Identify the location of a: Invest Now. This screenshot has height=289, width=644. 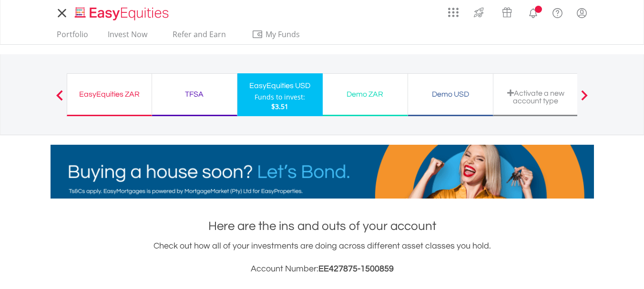
(127, 37).